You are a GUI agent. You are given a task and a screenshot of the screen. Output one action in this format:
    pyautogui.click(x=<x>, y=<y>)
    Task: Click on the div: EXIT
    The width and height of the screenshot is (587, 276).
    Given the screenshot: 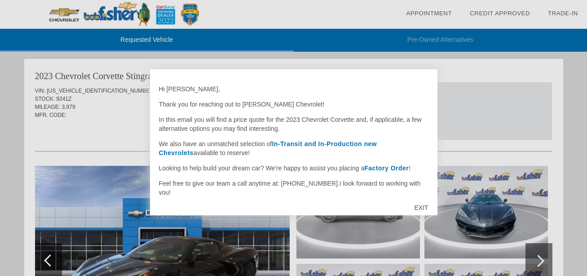 What is the action you would take?
    pyautogui.click(x=421, y=208)
    